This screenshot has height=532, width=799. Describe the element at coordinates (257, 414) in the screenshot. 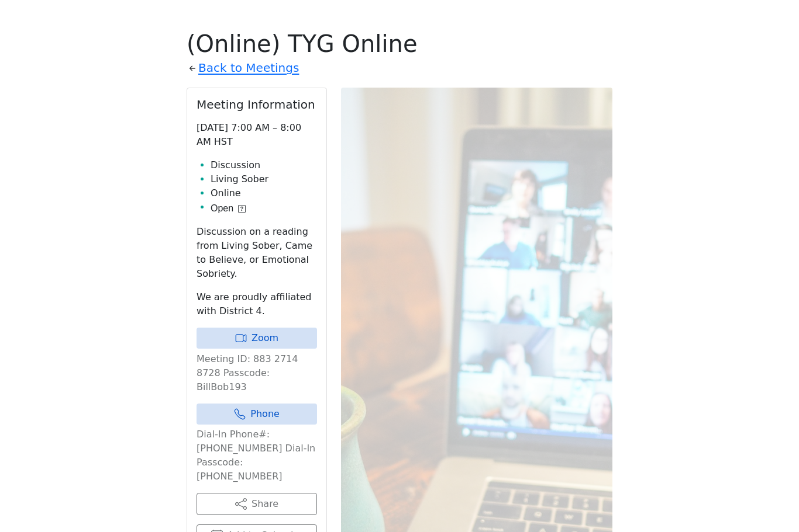

I see `a: Phone` at that location.